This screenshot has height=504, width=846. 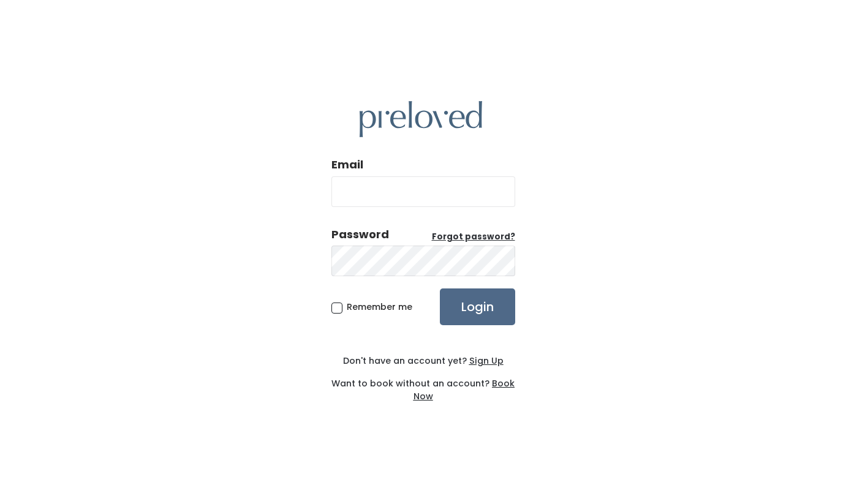 What do you see at coordinates (465, 390) in the screenshot?
I see `u: Book Now` at bounding box center [465, 390].